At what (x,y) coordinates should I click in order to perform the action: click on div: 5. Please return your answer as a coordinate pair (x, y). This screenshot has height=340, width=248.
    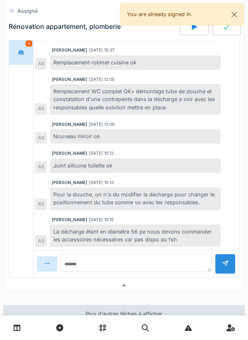
    Looking at the image, I should click on (29, 43).